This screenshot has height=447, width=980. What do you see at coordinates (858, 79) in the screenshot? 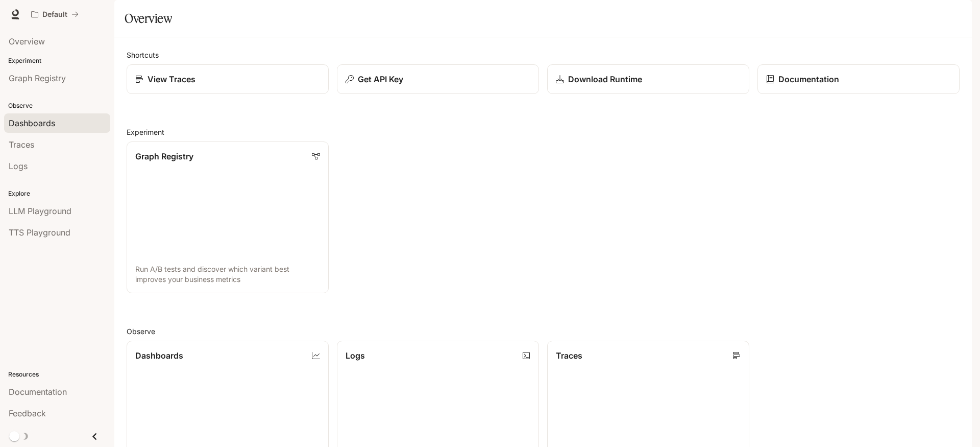
I see `a: Documentation` at bounding box center [858, 79].